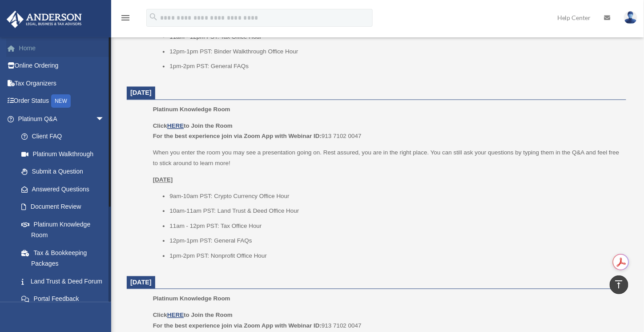  Describe the element at coordinates (153, 17) in the screenshot. I see `i: search` at that location.